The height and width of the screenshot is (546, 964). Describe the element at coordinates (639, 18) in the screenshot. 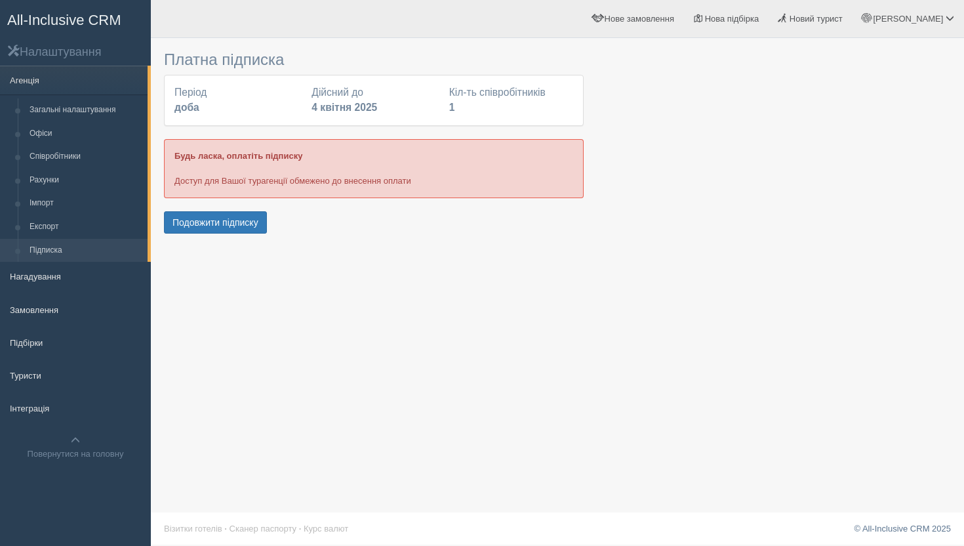

I see `span: Нове замовлення` at that location.